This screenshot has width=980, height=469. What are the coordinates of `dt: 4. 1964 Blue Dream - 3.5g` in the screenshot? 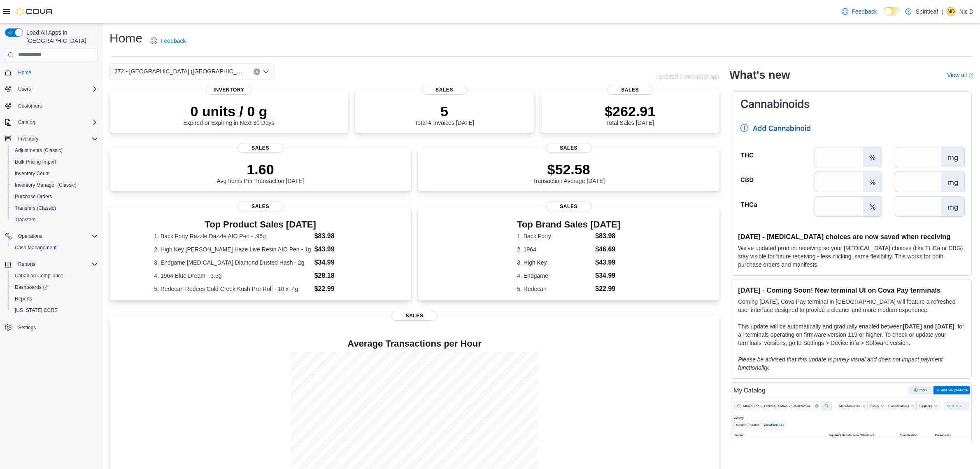 It's located at (232, 276).